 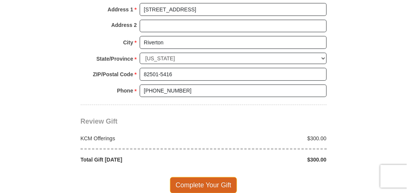 What do you see at coordinates (113, 74) in the screenshot?
I see `strong: ZIP/Postal Code` at bounding box center [113, 74].